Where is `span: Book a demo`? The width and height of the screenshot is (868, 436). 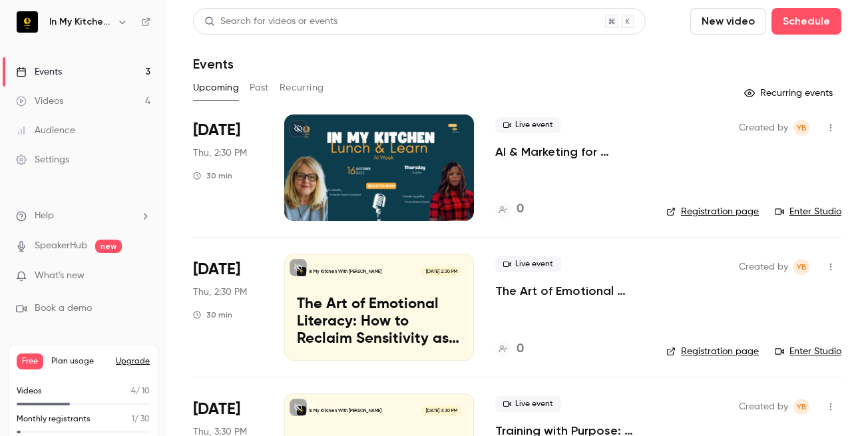 span: Book a demo is located at coordinates (63, 308).